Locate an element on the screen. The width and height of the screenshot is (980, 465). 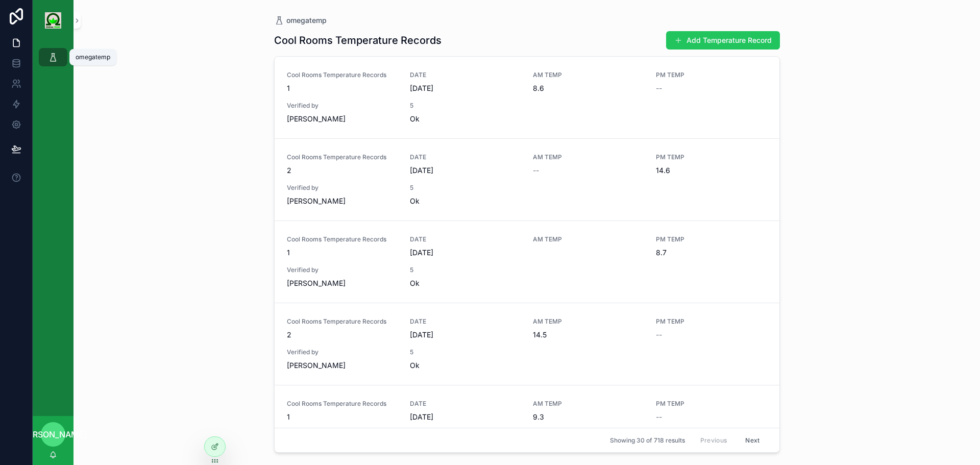
span: 8.7 is located at coordinates (711, 253).